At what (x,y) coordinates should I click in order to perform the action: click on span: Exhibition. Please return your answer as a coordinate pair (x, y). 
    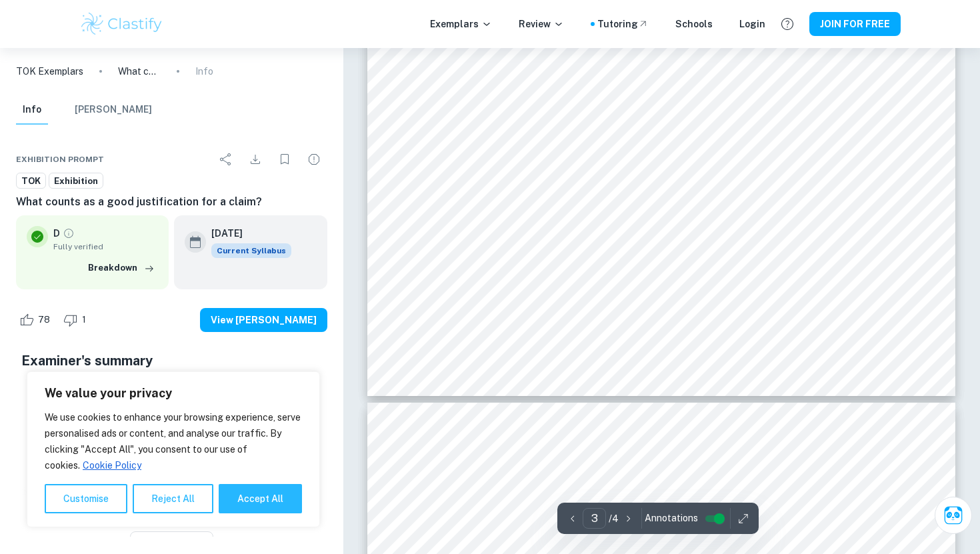
    Looking at the image, I should click on (76, 181).